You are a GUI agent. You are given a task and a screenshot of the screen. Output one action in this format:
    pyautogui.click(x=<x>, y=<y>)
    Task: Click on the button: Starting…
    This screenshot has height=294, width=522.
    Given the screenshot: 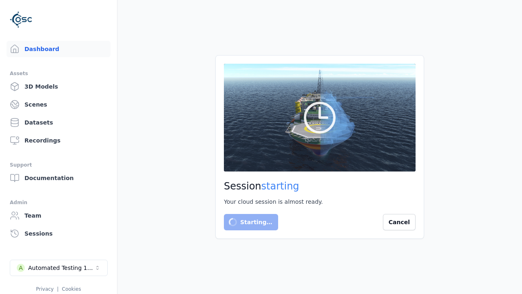 What is the action you would take?
    pyautogui.click(x=251, y=222)
    